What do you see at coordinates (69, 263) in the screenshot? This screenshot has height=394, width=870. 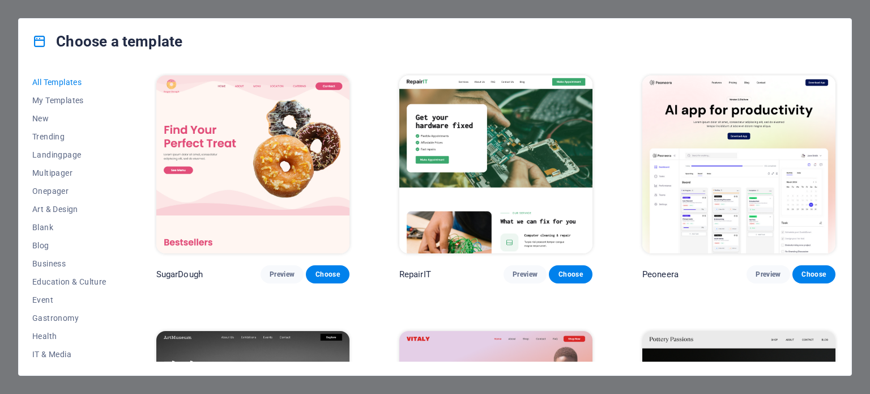 I see `button: Business` at bounding box center [69, 263].